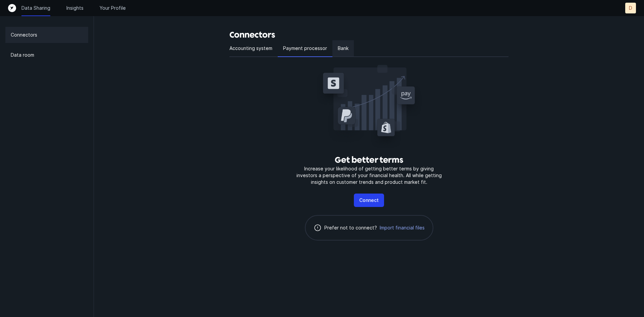  I want to click on a: Data room, so click(46, 55).